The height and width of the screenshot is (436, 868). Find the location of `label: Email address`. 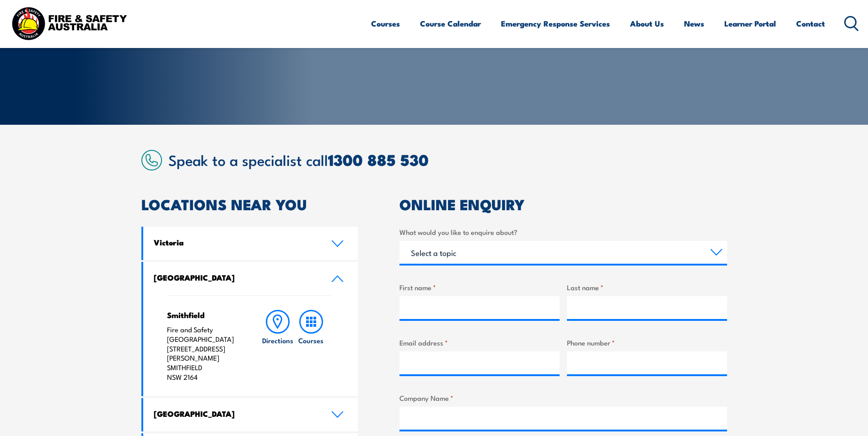

label: Email address is located at coordinates (480, 342).